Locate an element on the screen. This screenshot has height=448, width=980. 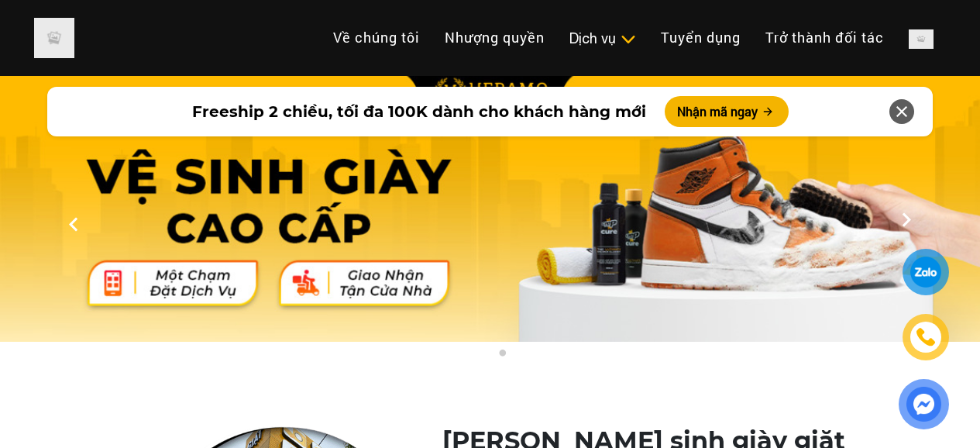
img: phone-icon is located at coordinates (926, 337).